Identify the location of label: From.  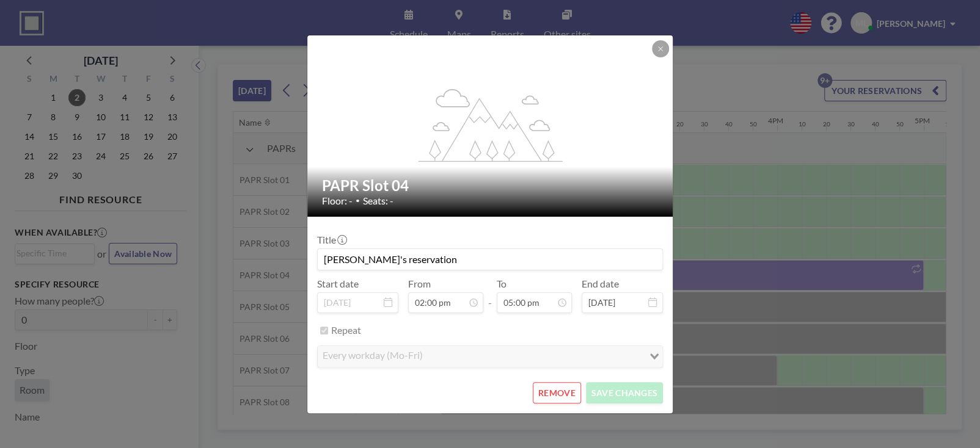
(419, 284).